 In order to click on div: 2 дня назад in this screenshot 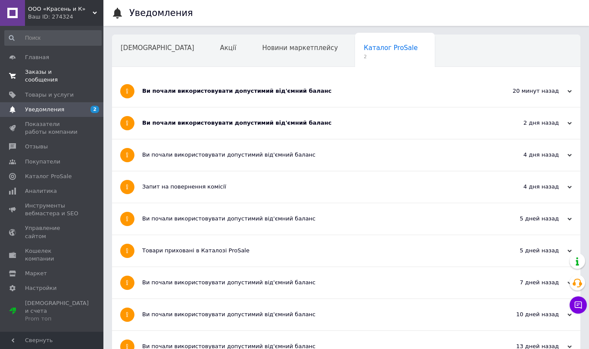, I will do `click(529, 123)`.